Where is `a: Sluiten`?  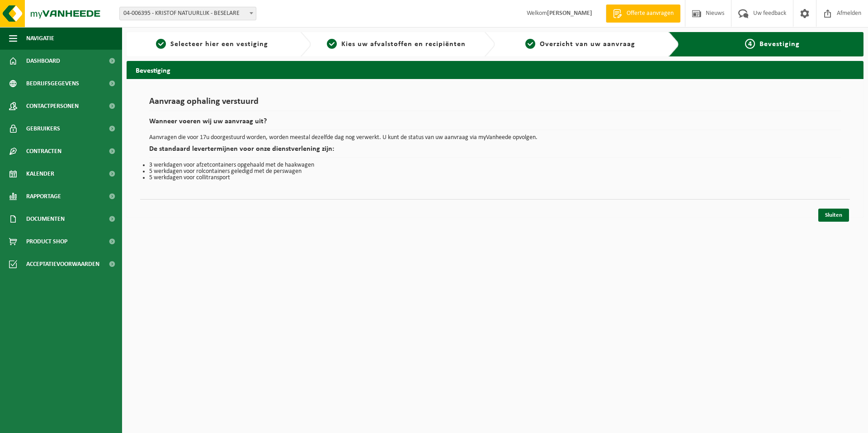
a: Sluiten is located at coordinates (834, 215).